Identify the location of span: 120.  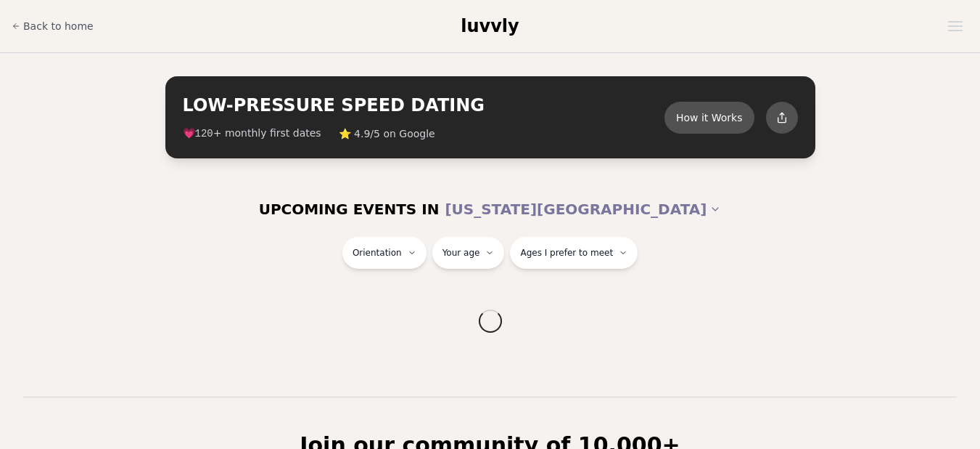
(204, 134).